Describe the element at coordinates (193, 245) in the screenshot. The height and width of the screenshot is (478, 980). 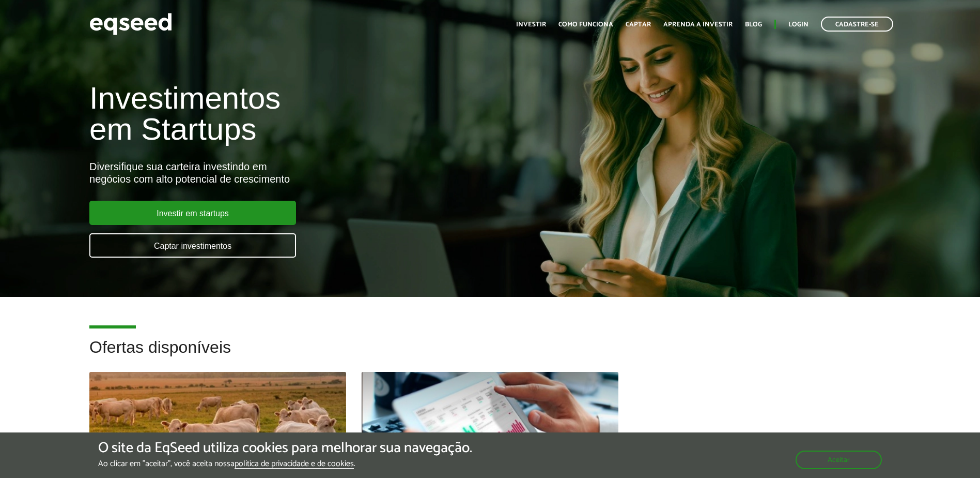
I see `a: Captar investimentos` at that location.